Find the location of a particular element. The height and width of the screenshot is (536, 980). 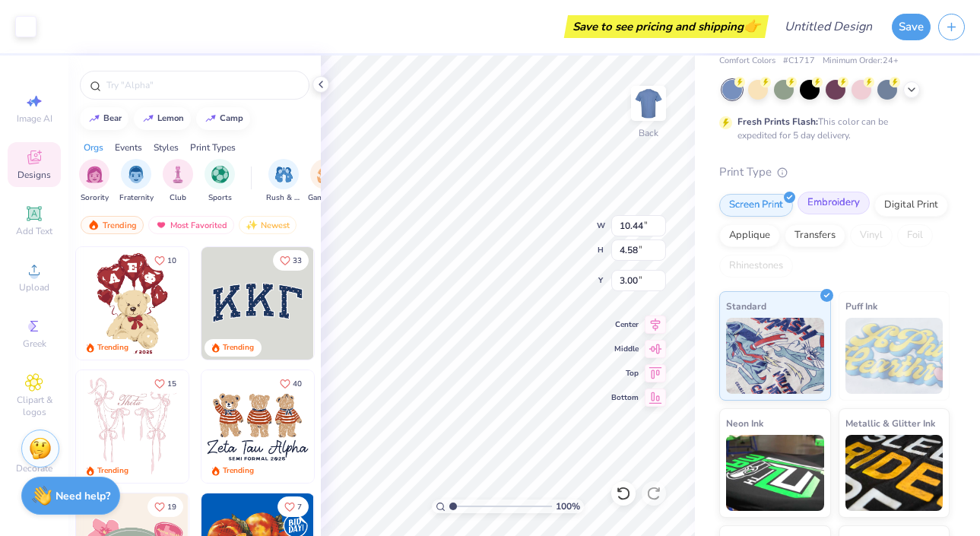

img: Sorority Image is located at coordinates (94, 174).